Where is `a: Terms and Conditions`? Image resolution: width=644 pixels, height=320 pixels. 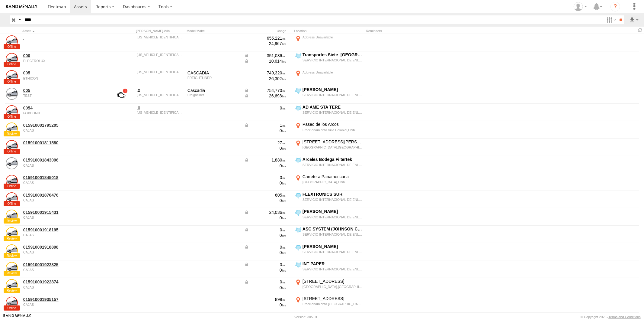
a: Terms and Conditions is located at coordinates (625, 317).